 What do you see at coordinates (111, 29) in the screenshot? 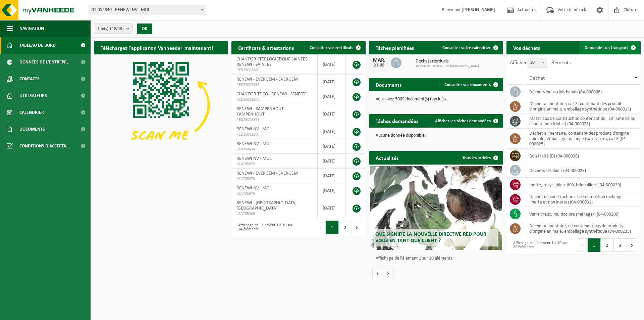
I see `span: Site(s)` at bounding box center [111, 29].